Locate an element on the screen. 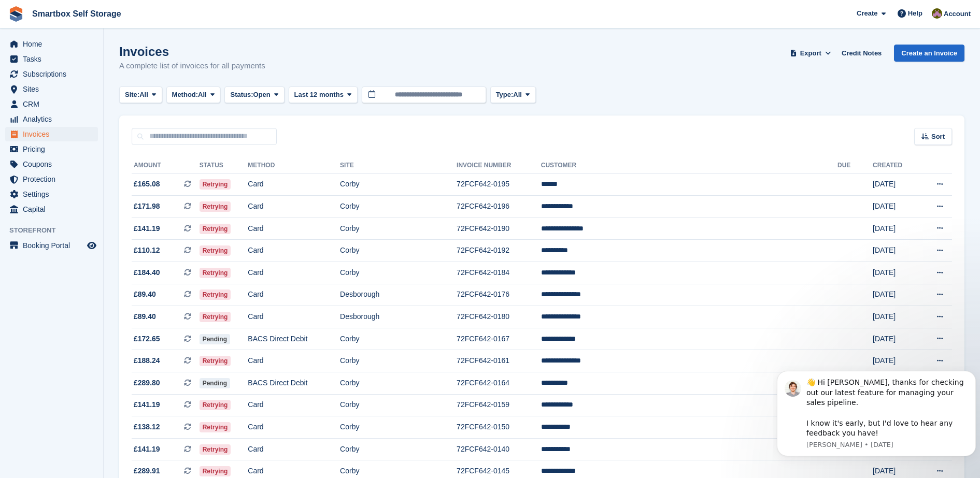 This screenshot has width=980, height=478. p: A complete list of invoices for all payments is located at coordinates (192, 66).